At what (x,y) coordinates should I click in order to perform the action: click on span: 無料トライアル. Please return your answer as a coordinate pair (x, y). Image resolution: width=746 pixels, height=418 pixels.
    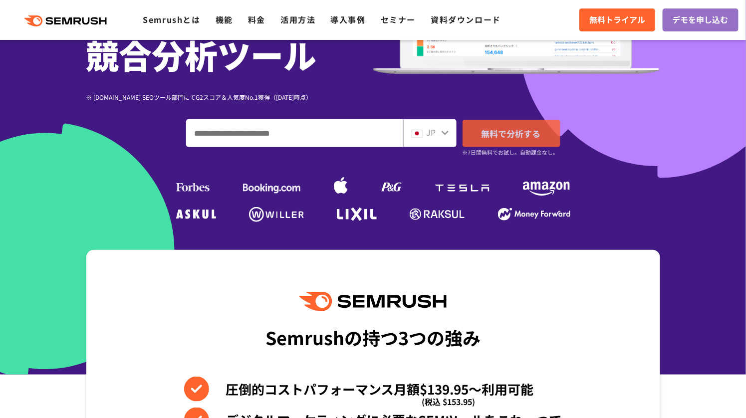
    Looking at the image, I should click on (617, 20).